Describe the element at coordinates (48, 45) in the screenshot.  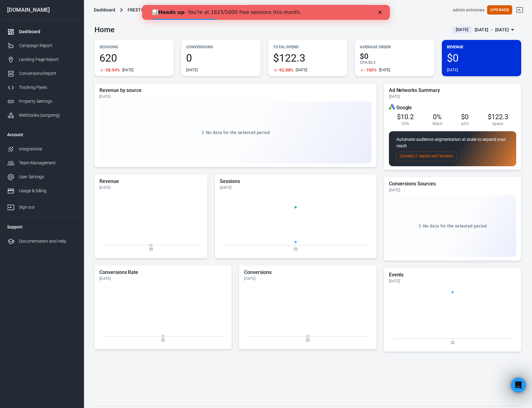
I see `div: Campaign Report` at that location.